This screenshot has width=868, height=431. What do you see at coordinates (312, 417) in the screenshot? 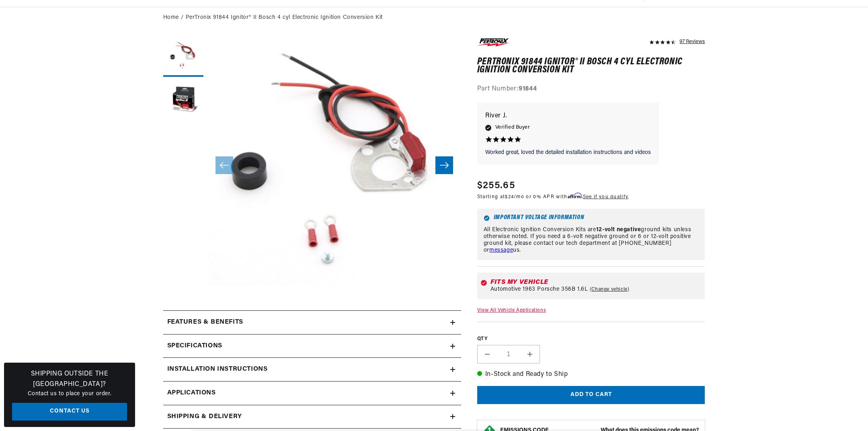
I see `summary: Shipping & Delivery` at bounding box center [312, 417].